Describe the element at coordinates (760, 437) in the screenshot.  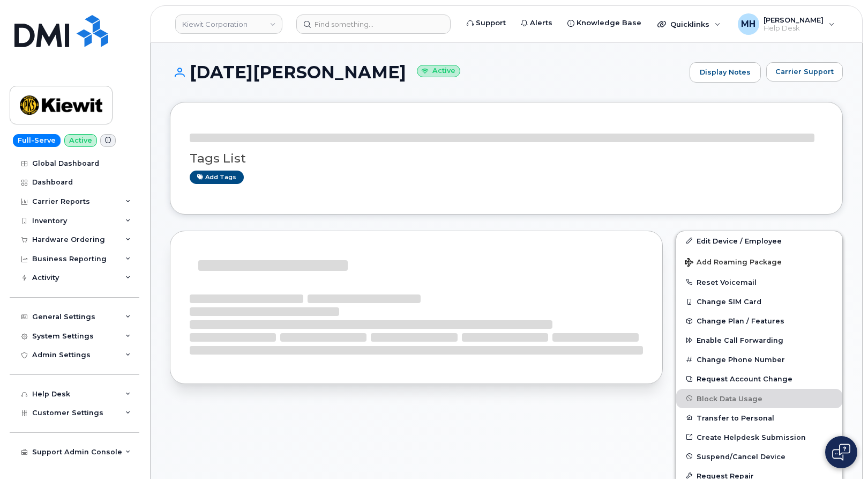
I see `a: Create Helpdesk Submission` at that location.